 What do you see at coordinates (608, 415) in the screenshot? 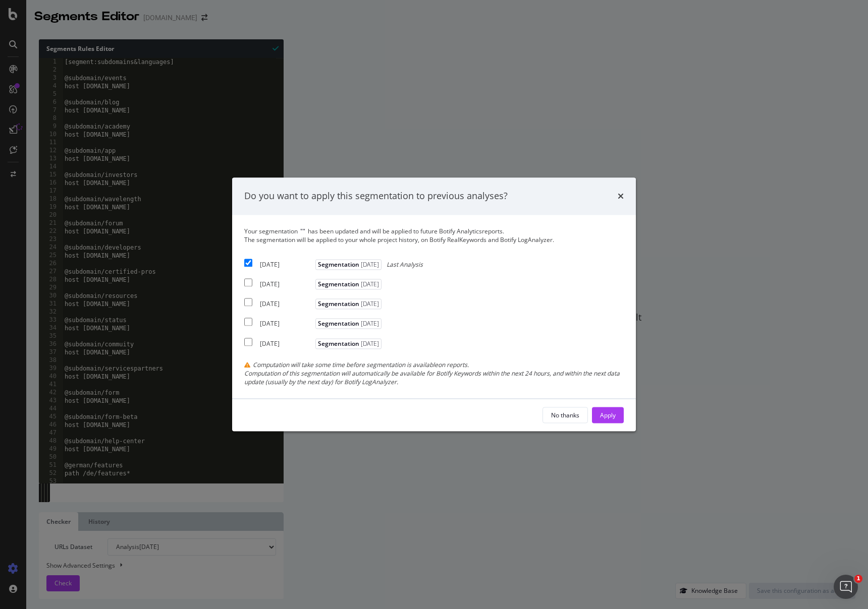
I see `div: Apply` at bounding box center [608, 415].